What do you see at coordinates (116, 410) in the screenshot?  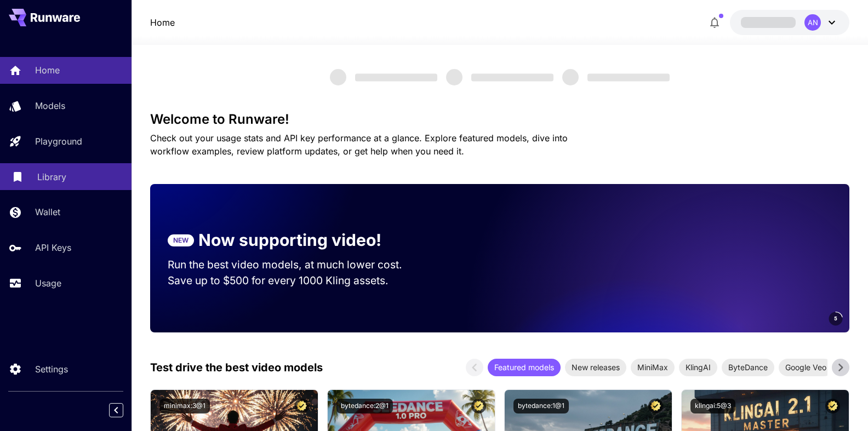 I see `button: Collapse sidebar` at bounding box center [116, 410].